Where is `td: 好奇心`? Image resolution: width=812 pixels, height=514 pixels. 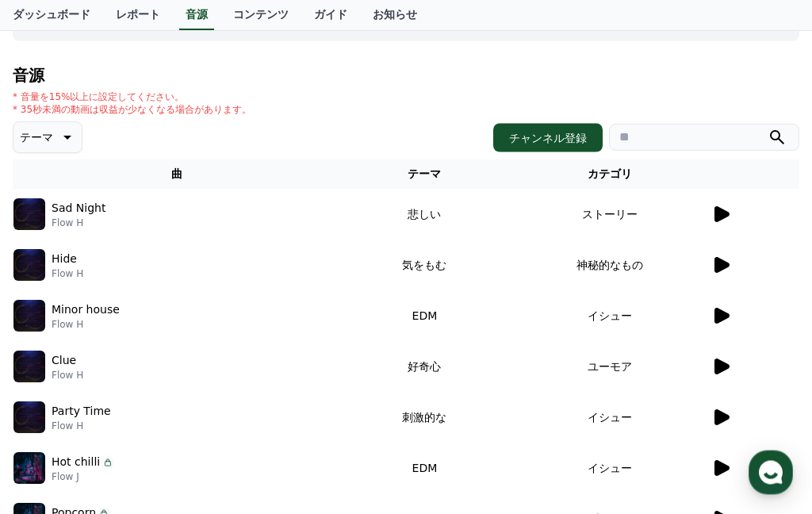
td: 好奇心 is located at coordinates (424, 367).